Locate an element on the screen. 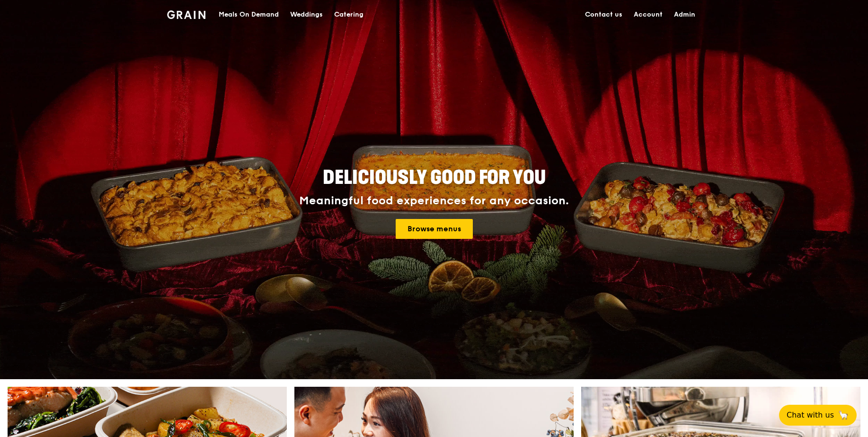 The image size is (868, 437). img: Grain is located at coordinates (186, 15).